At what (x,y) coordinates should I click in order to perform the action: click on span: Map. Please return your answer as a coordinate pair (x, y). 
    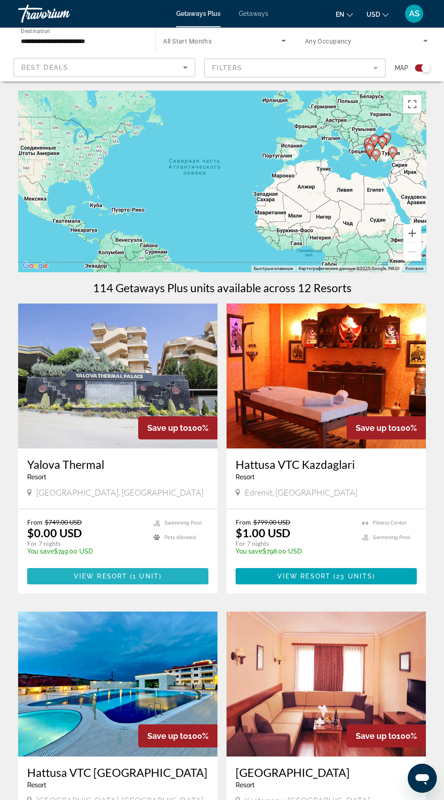
    Looking at the image, I should click on (401, 68).